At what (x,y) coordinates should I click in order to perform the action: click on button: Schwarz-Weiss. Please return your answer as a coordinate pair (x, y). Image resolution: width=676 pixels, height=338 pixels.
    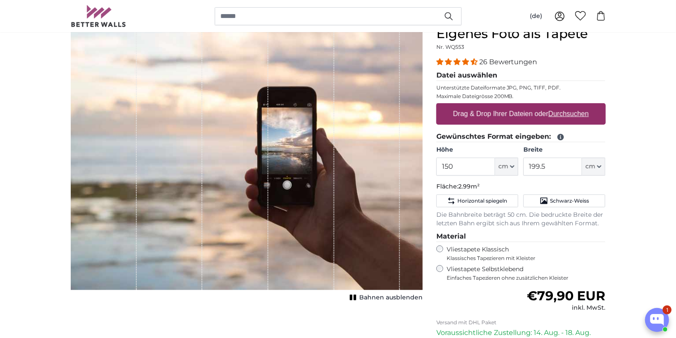
    Looking at the image, I should click on (564, 201).